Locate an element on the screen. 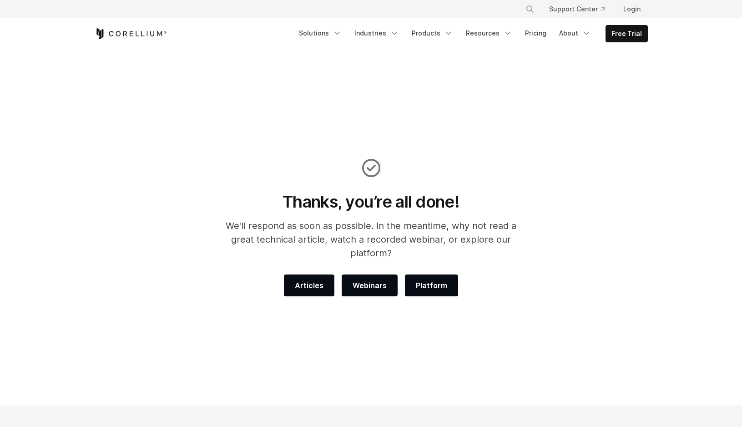 The width and height of the screenshot is (742, 427). a: Webinars is located at coordinates (369, 285).